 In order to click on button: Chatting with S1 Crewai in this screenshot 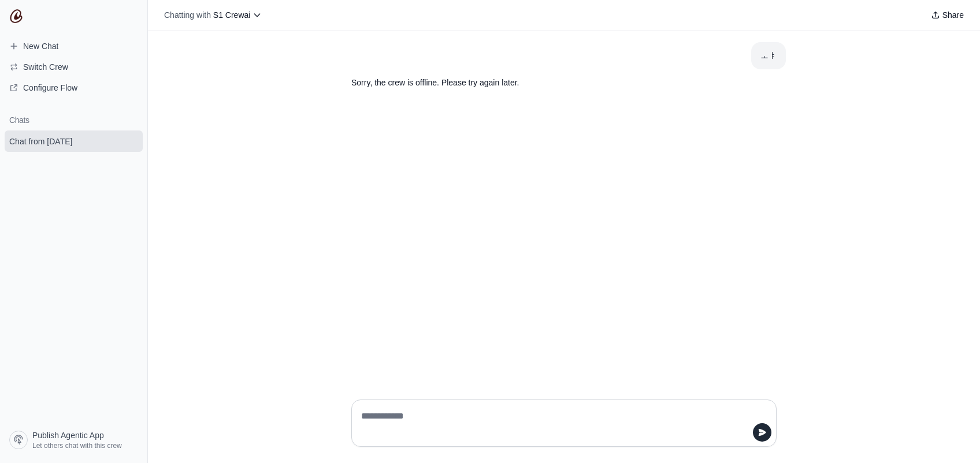, I will do `click(212, 15)`.